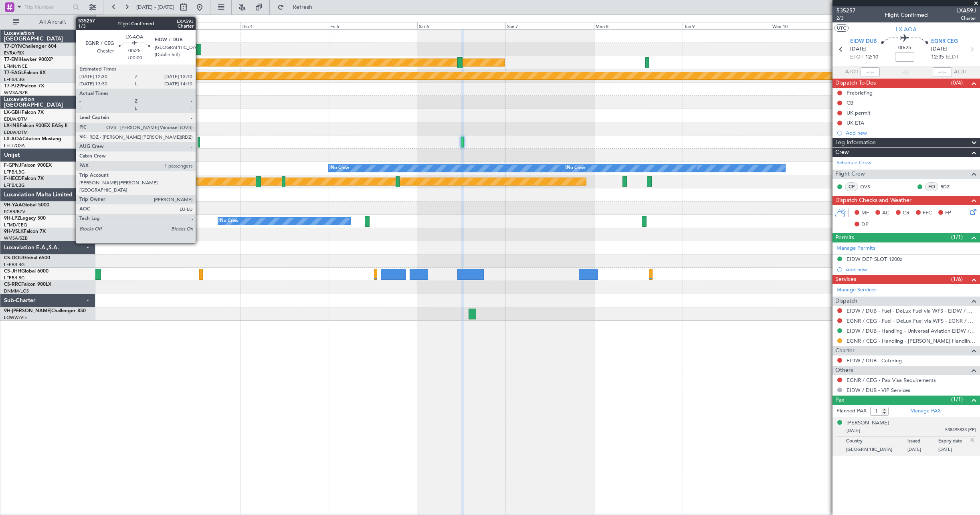 The width and height of the screenshot is (980, 515). I want to click on span: Leg Information, so click(855, 143).